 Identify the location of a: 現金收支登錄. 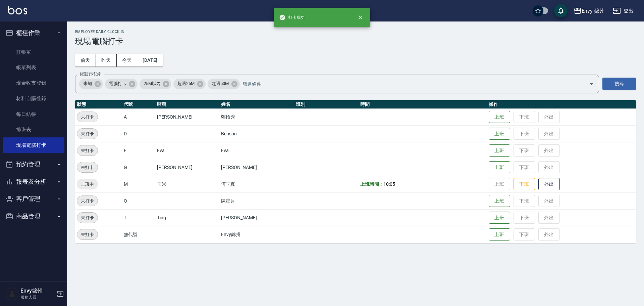
(34, 83).